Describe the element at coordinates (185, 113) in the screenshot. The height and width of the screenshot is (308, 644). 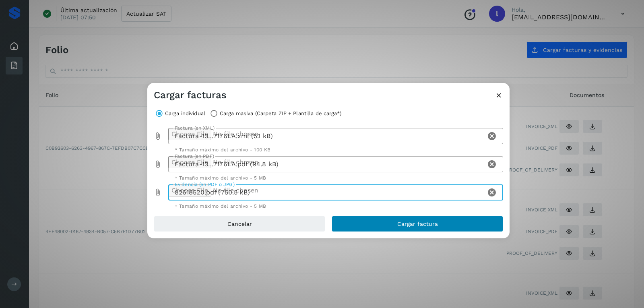
I see `label: Carga individual` at that location.